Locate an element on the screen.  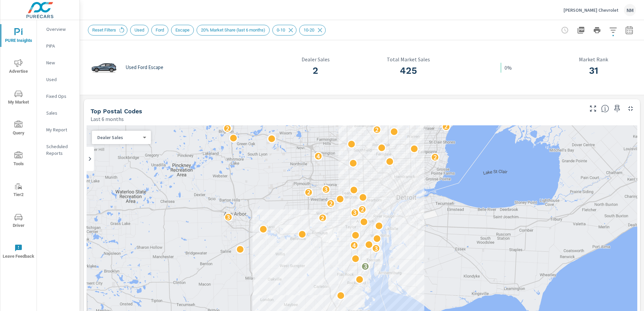
h3: 425 is located at coordinates (408, 71).